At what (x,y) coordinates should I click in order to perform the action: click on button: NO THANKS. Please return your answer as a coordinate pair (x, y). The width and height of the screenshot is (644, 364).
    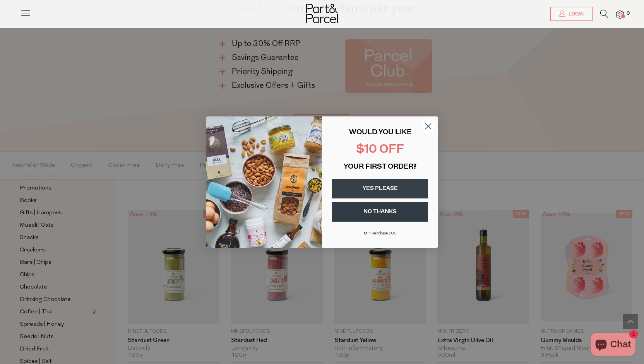
    Looking at the image, I should click on (380, 212).